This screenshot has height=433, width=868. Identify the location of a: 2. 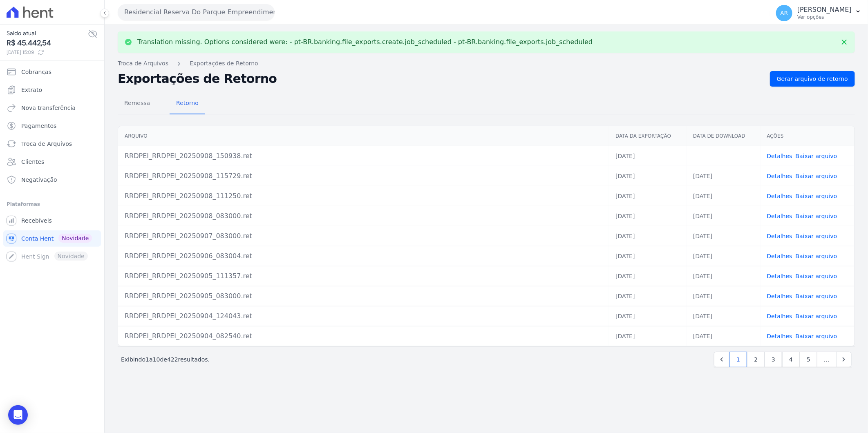
(756, 360).